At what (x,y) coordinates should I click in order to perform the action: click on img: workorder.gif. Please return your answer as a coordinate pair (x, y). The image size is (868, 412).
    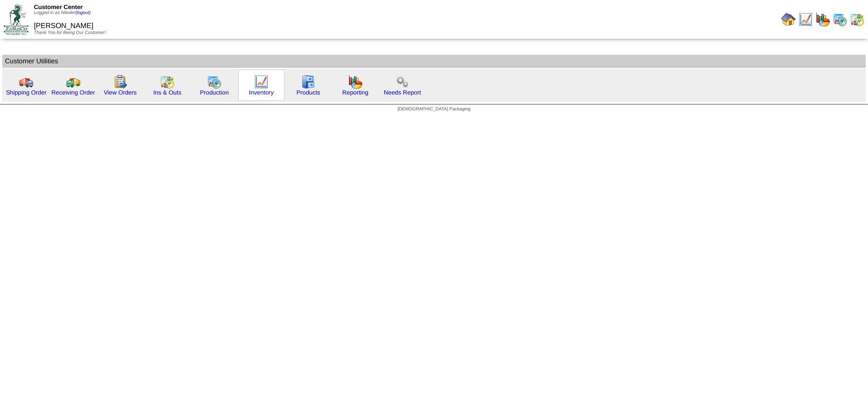
    Looking at the image, I should click on (121, 82).